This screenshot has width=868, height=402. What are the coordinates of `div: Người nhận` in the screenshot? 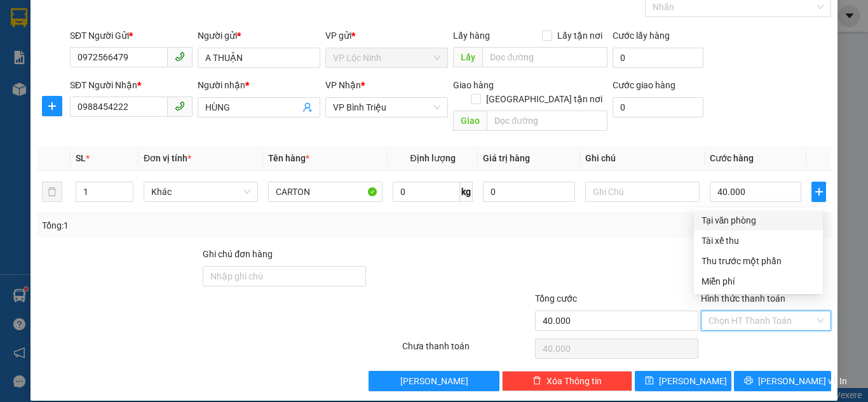 It's located at (259, 85).